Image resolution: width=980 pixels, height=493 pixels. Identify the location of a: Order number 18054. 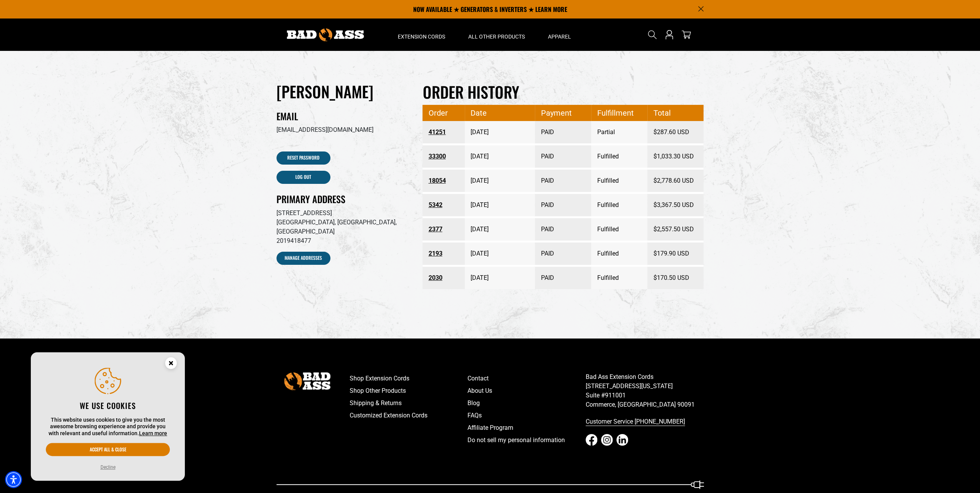
(444, 181).